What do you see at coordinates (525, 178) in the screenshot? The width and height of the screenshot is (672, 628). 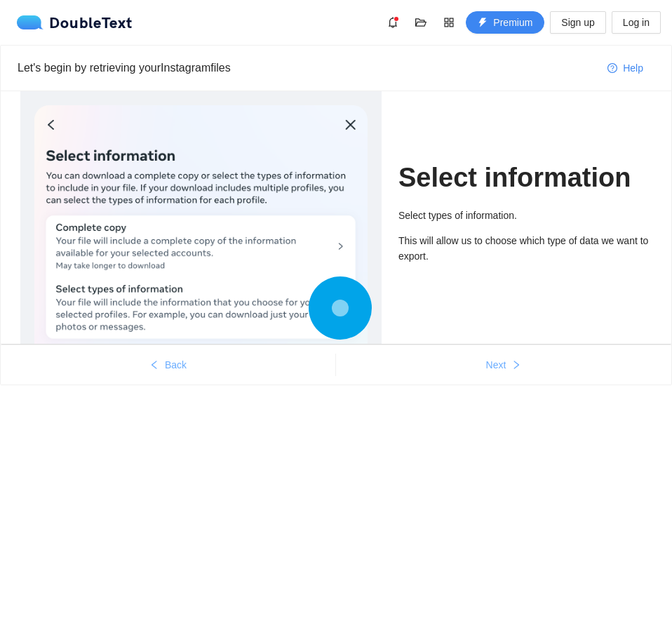 I see `h1: Select information` at bounding box center [525, 178].